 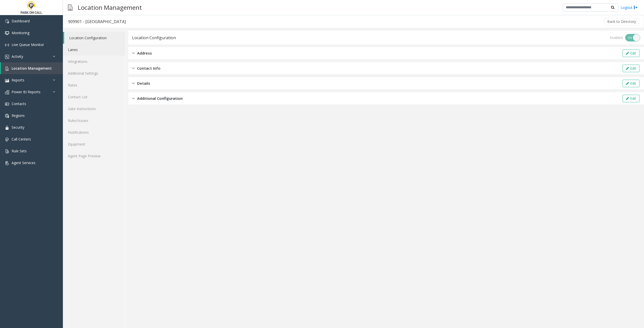 What do you see at coordinates (17, 56) in the screenshot?
I see `span: Activity` at bounding box center [17, 56].